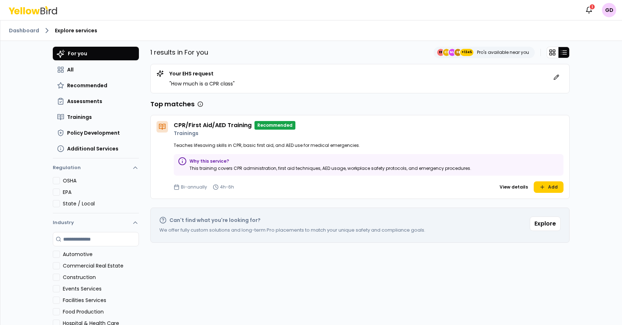 This screenshot has height=325, width=622. What do you see at coordinates (79, 117) in the screenshot?
I see `span: Trainings` at bounding box center [79, 117].